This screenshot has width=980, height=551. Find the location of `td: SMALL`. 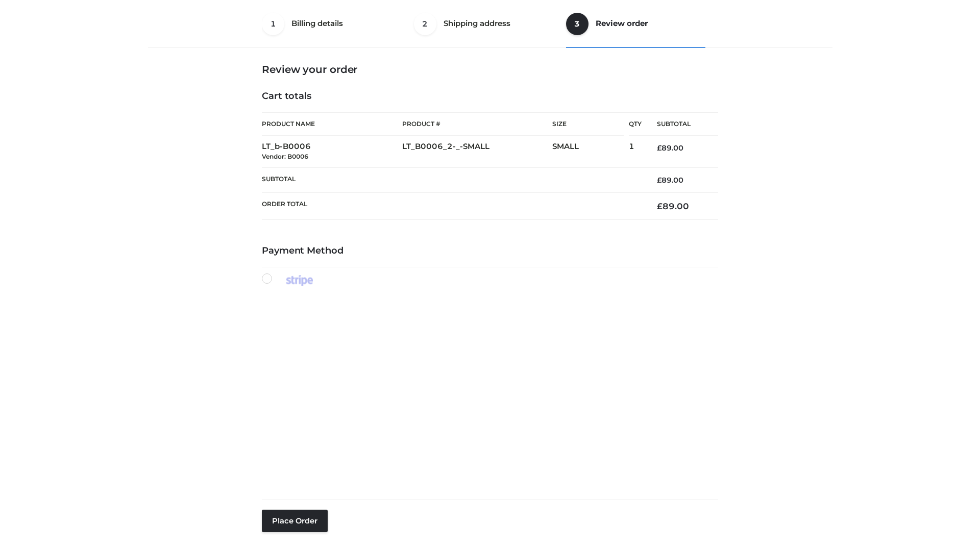

td: SMALL is located at coordinates (591, 151).